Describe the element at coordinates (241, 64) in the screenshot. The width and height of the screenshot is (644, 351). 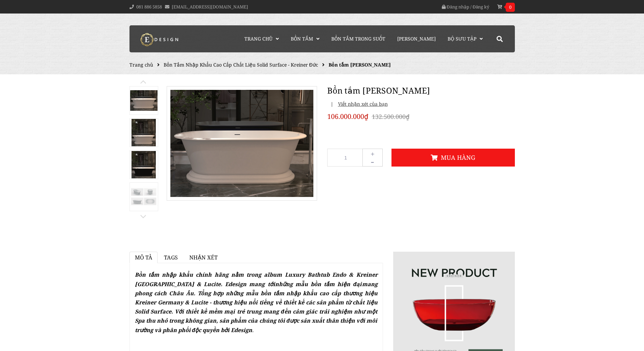
I see `span: Bồn Tắm Nhập Khẩu Cao Cấp Chất Liệu Solid Surface - Kreiner Đức` at that location.